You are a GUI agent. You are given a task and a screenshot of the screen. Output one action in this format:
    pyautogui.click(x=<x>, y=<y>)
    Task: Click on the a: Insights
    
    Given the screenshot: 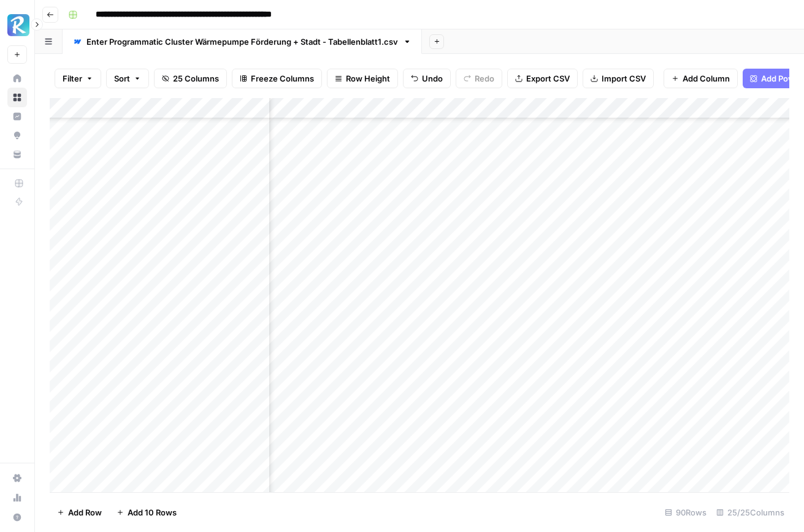 What is the action you would take?
    pyautogui.click(x=17, y=117)
    